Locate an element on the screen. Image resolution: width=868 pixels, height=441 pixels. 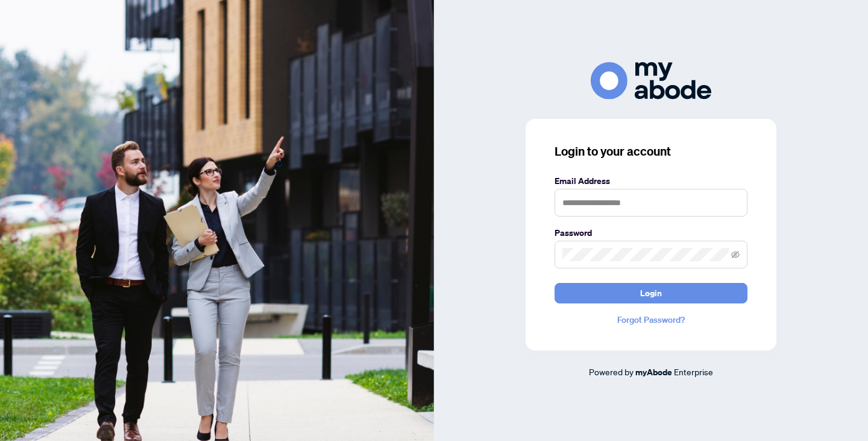
span: Login is located at coordinates (651, 293).